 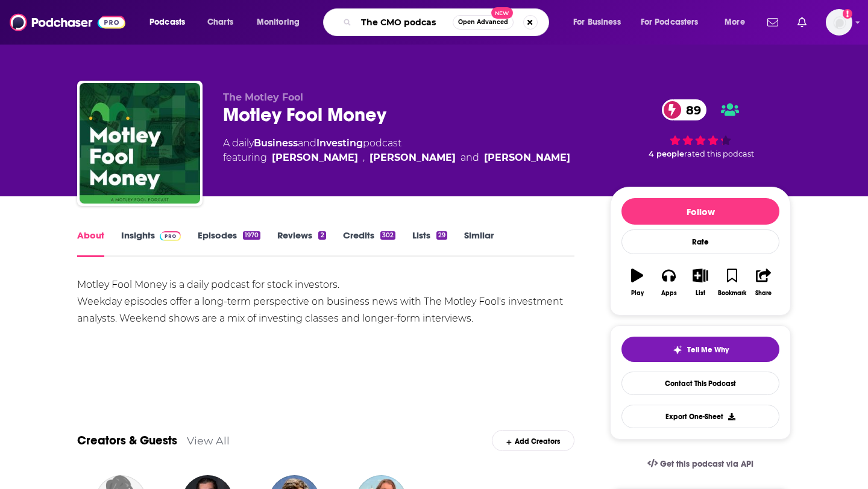 What do you see at coordinates (763, 293) in the screenshot?
I see `div: Share` at bounding box center [763, 293].